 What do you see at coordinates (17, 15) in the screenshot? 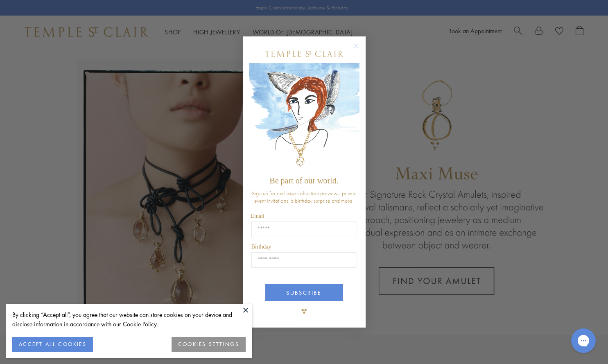
I see `button: Open gorgias live chat` at bounding box center [17, 15].